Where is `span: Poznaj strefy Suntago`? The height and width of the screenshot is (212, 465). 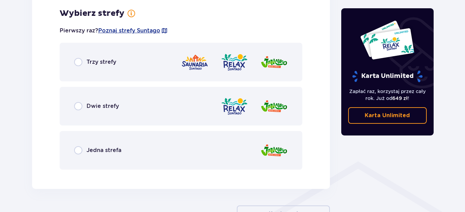 span: Poznaj strefy Suntago is located at coordinates (129, 31).